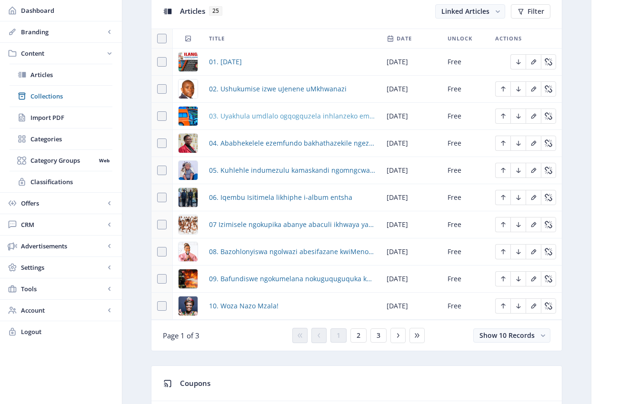 Image resolution: width=618 pixels, height=404 pixels. I want to click on a: 05. Kuhlehle indumezulu kamaskandi ngomngcwabo kaMthethwa, so click(292, 171).